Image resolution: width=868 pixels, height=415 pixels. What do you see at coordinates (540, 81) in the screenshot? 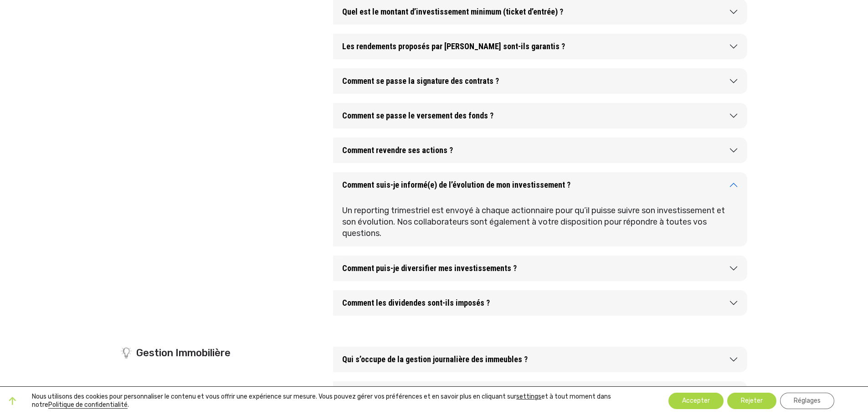
I see `button: Comment se passe la signature des contrats ?` at bounding box center [540, 81].